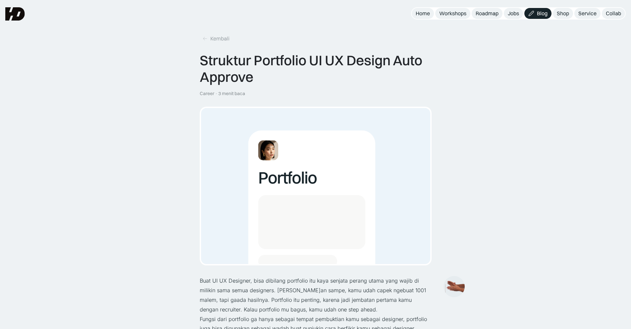 This screenshot has height=329, width=631. What do you see at coordinates (231, 93) in the screenshot?
I see `div: 3 menit baca` at bounding box center [231, 93].